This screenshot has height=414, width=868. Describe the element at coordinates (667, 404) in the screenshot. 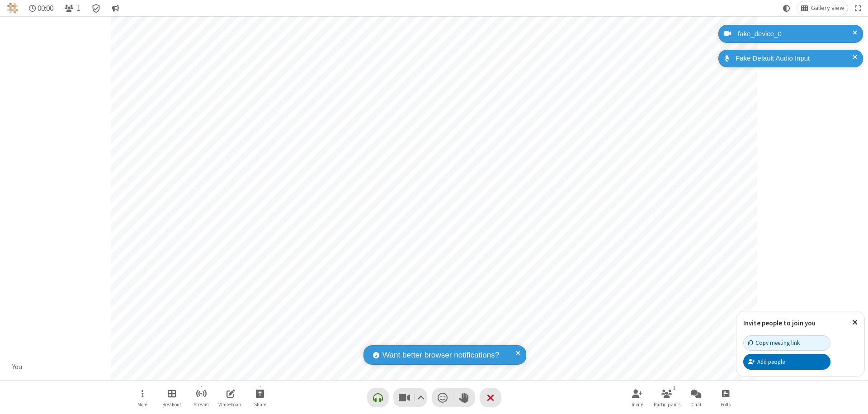

I see `span: Participants` at that location.